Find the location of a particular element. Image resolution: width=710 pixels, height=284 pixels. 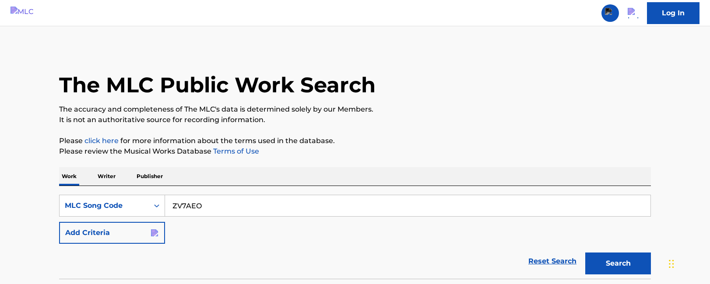

a: click here is located at coordinates (102, 141).